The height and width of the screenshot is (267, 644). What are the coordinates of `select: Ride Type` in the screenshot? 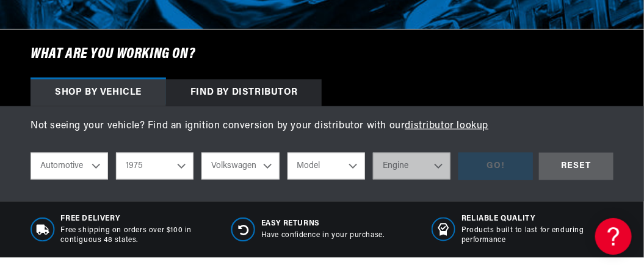 It's located at (69, 166).